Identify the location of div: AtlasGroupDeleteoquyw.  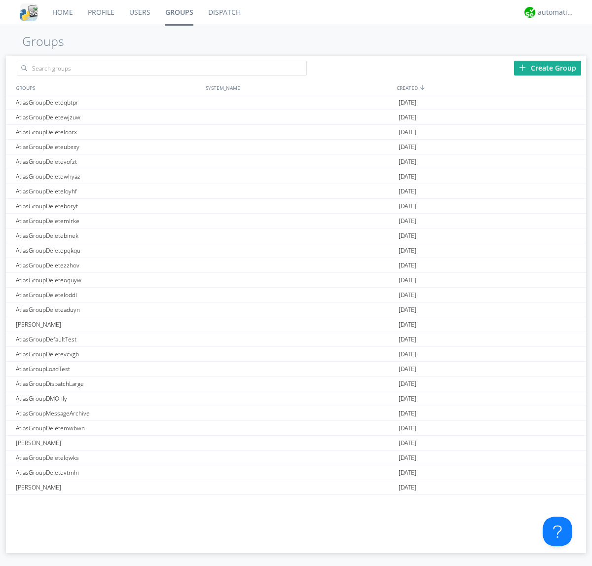
(108, 280).